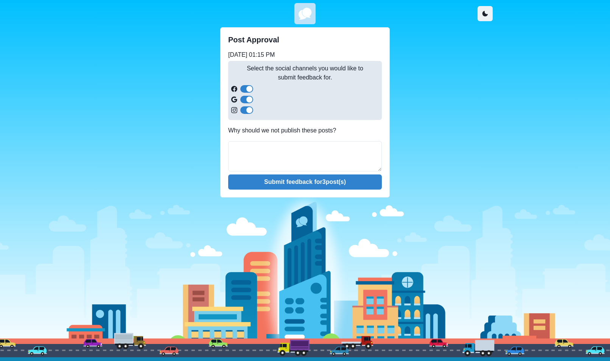 Image resolution: width=610 pixels, height=361 pixels. I want to click on h2: Post Approval, so click(305, 40).